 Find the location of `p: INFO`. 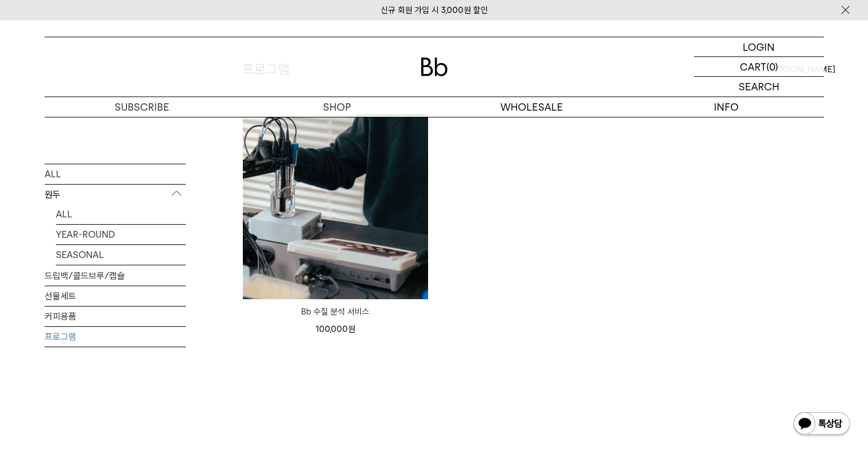

p: INFO is located at coordinates (726, 107).